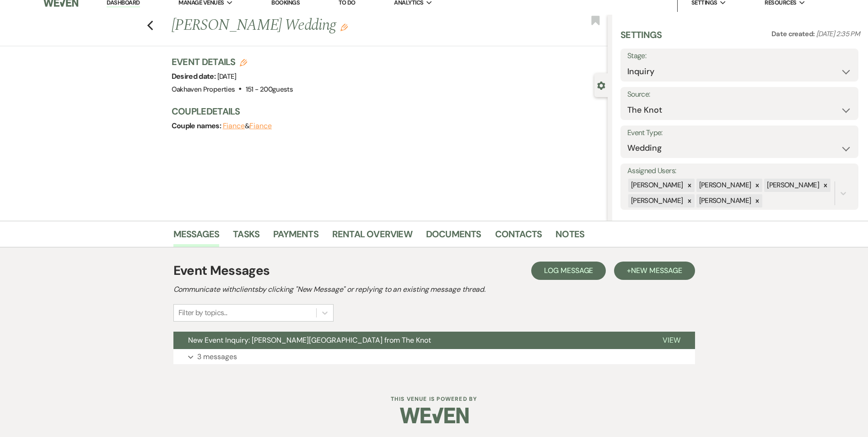 The width and height of the screenshot is (868, 437). What do you see at coordinates (601, 85) in the screenshot?
I see `button: Close lead details` at bounding box center [601, 85].